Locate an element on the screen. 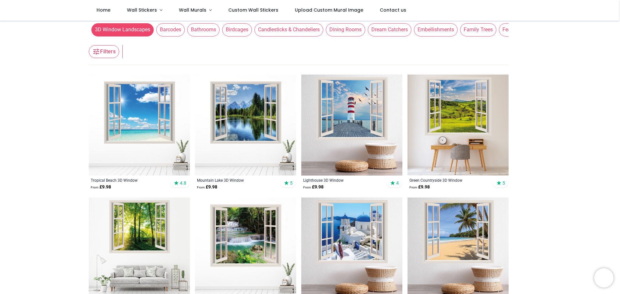  img: Green Countryside 3D Window Wall Sticker is located at coordinates (458, 125).